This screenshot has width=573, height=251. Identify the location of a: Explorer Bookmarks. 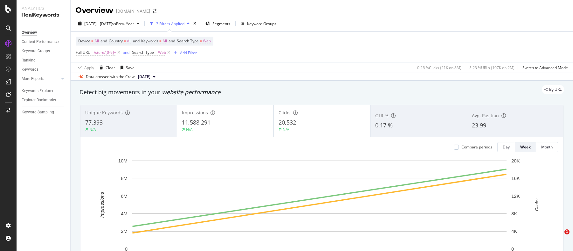
(44, 100).